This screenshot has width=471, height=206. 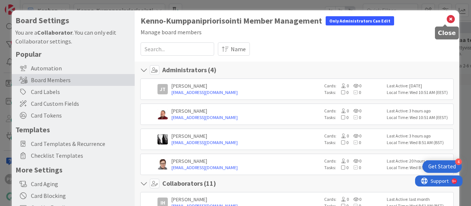 What do you see at coordinates (233, 49) in the screenshot?
I see `button: Name` at bounding box center [233, 49].